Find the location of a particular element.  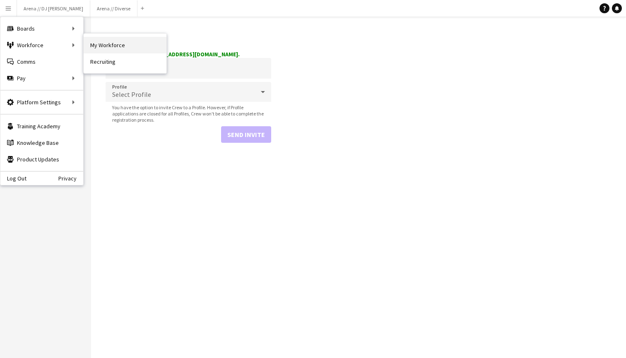

a: Training Academy is located at coordinates (42, 126).